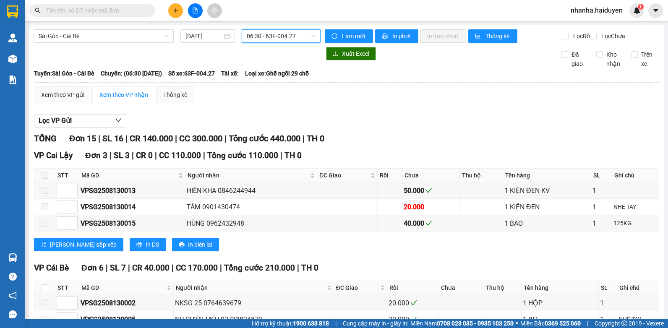  I want to click on div: VPSG2508130013, so click(132, 191).